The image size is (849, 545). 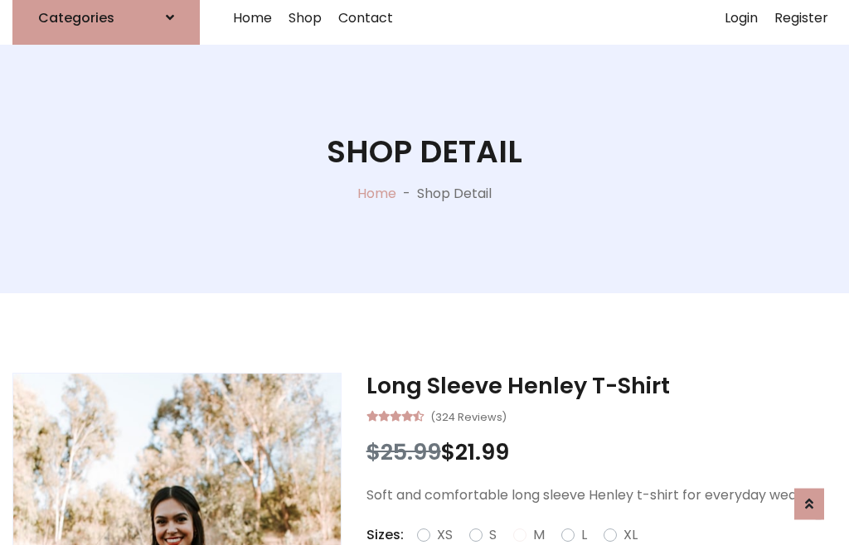 I want to click on h3: Long Sleeve Henley T-Shirt, so click(x=601, y=386).